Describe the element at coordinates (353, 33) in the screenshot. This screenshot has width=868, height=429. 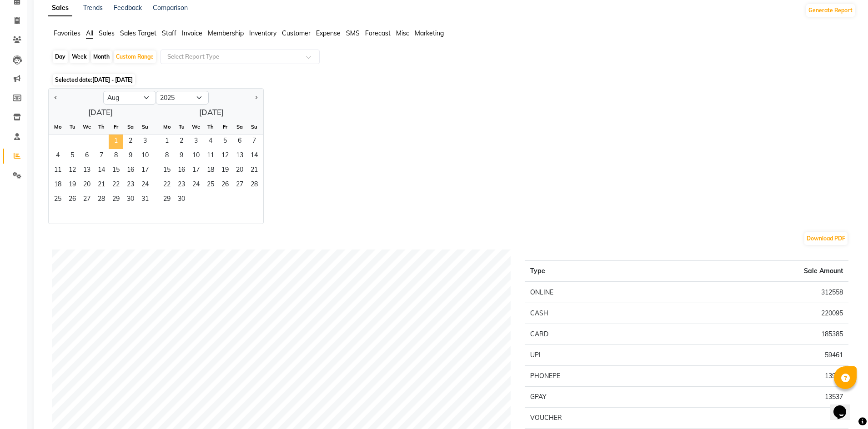
I see `span: SMS` at that location.